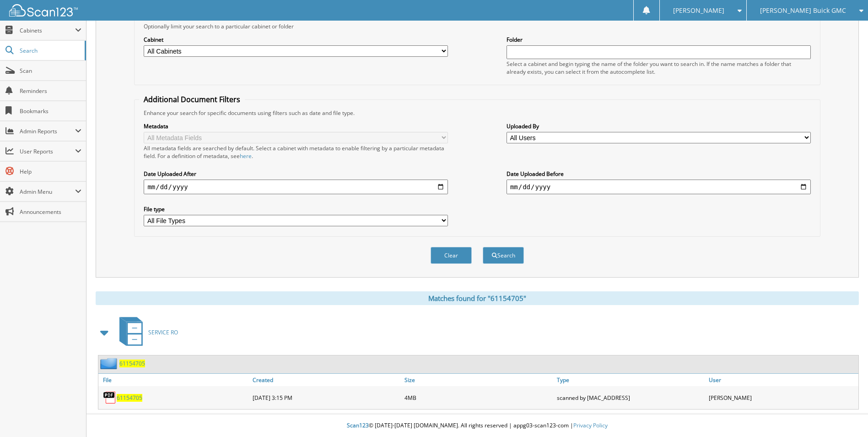 This screenshot has width=868, height=437. Describe the element at coordinates (47, 131) in the screenshot. I see `span: Admin Reports` at that location.